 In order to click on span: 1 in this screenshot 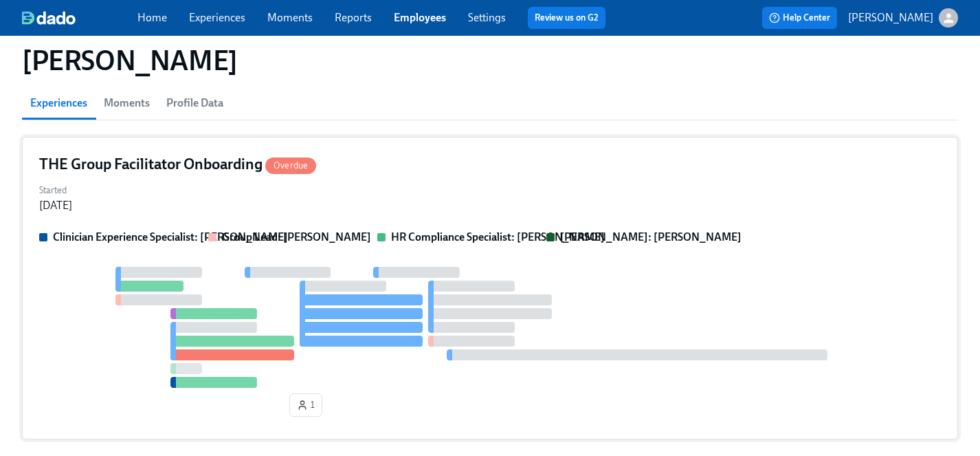, I will do `click(306, 405)`.